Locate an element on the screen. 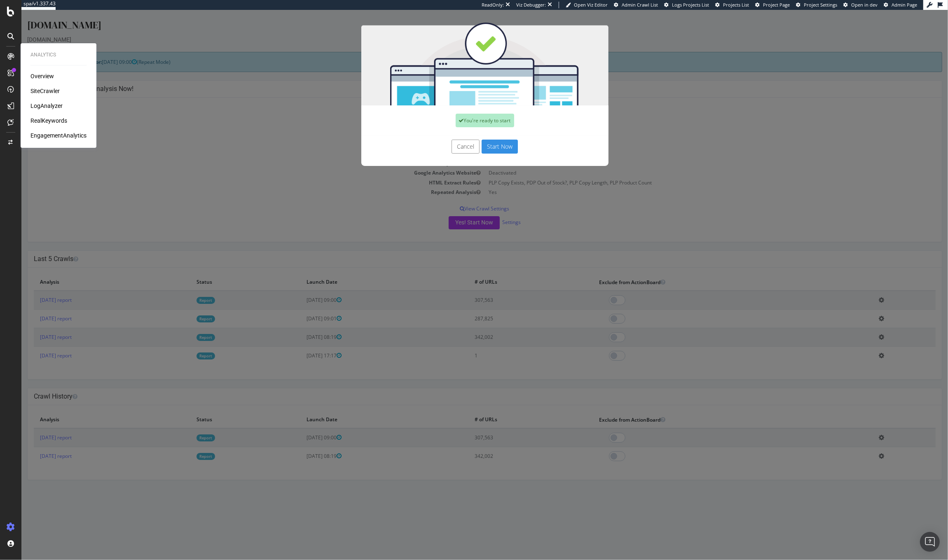 The image size is (948, 560). span: Projects List is located at coordinates (736, 4).